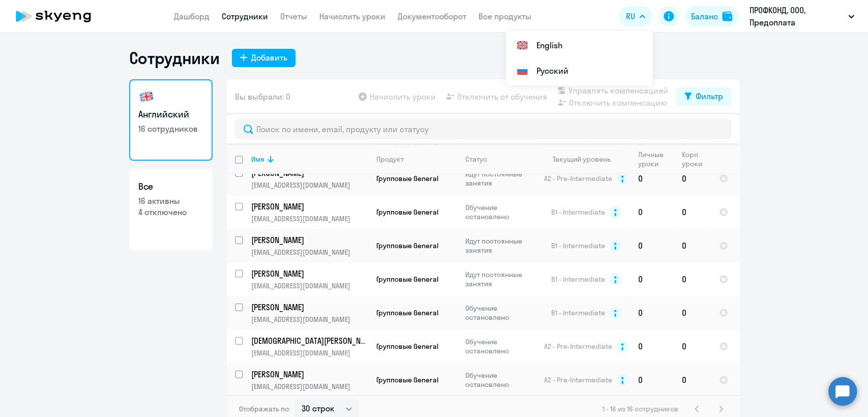 The width and height of the screenshot is (868, 417). I want to click on button: Фильтр, so click(704, 97).